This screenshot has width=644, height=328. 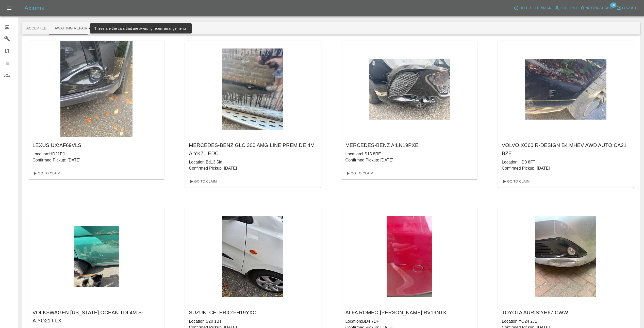 I want to click on p: Location: Bd13 5fd, so click(x=253, y=163).